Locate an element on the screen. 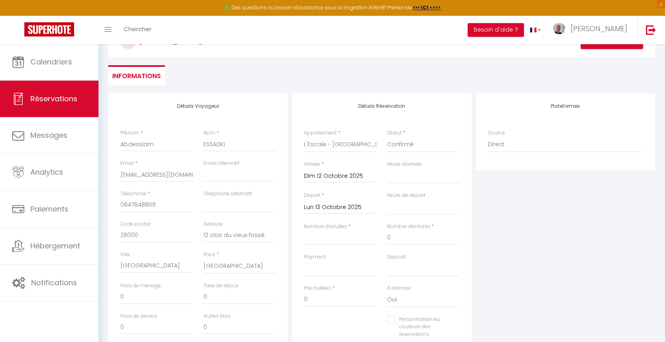  label: Téléphone is located at coordinates (133, 194).